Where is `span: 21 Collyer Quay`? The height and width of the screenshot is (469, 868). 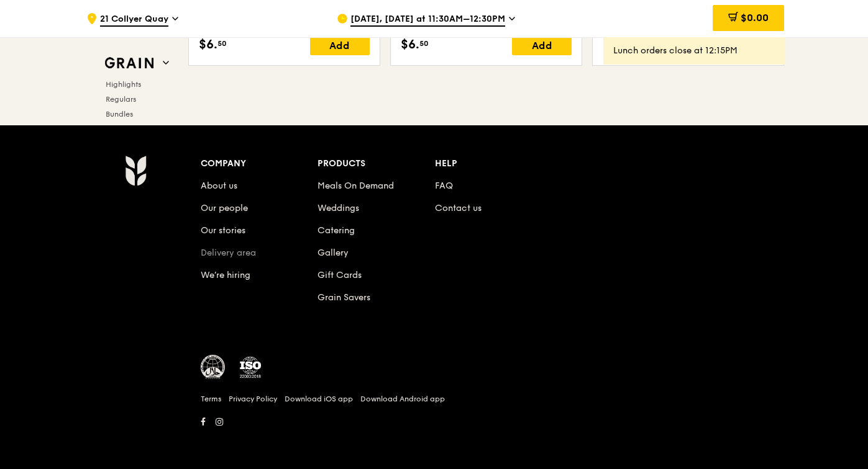
span: 21 Collyer Quay is located at coordinates (134, 20).